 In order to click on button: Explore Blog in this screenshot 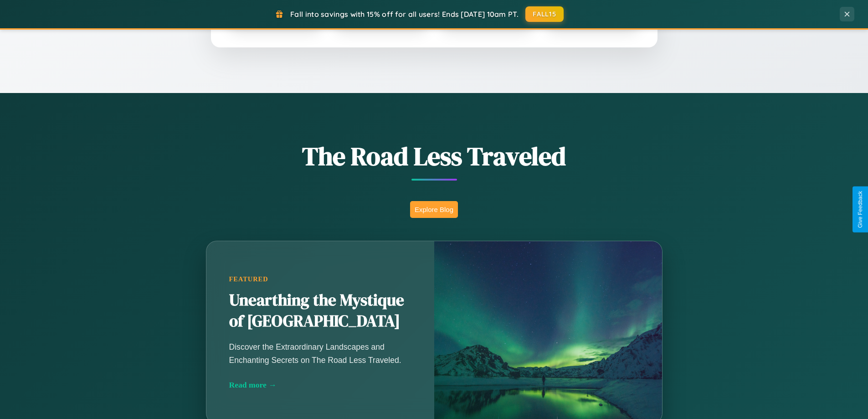, I will do `click(434, 209)`.